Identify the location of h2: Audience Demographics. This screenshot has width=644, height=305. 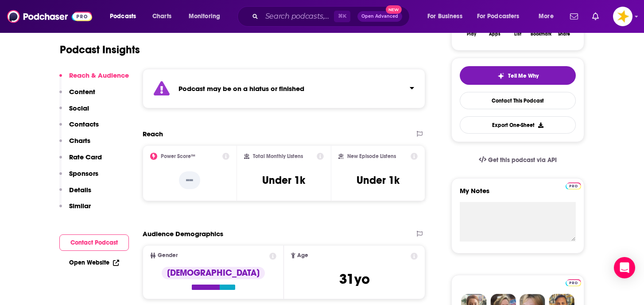
(183, 233).